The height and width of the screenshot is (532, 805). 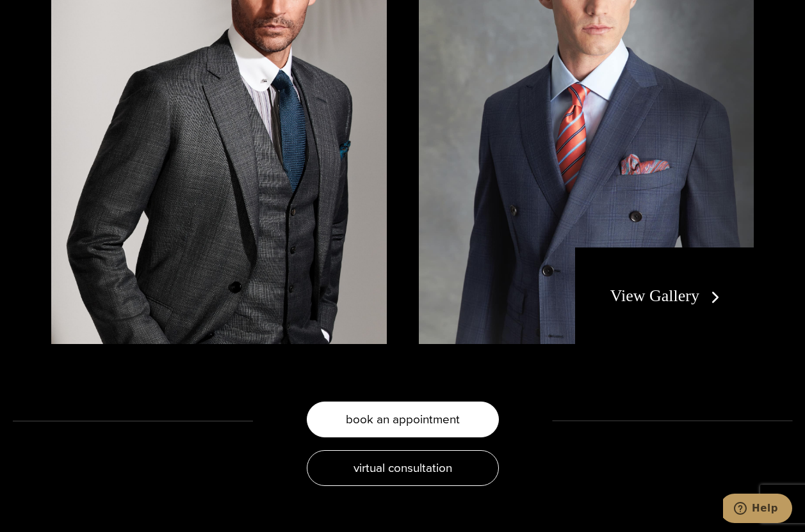 What do you see at coordinates (402, 420) in the screenshot?
I see `a: book an appointment` at bounding box center [402, 420].